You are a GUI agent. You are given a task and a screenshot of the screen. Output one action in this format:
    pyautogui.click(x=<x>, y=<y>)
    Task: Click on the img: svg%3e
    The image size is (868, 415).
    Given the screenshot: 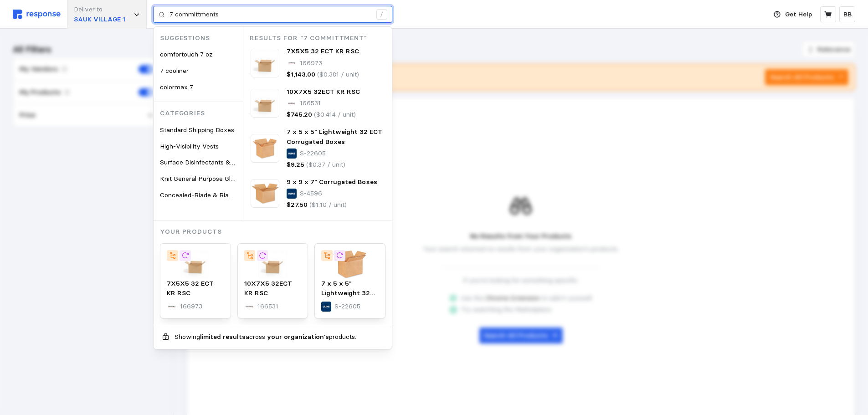 What is the action you would take?
    pyautogui.click(x=36, y=14)
    